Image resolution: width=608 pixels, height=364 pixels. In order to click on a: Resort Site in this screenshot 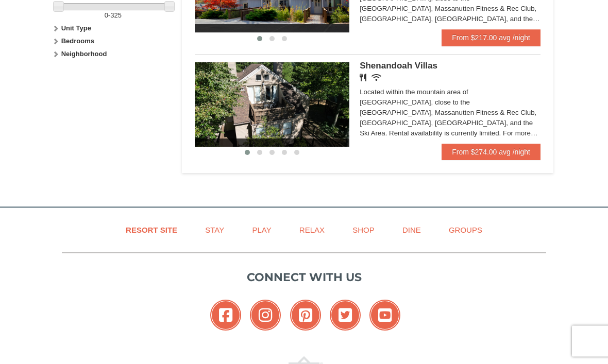, I will do `click(152, 230)`.